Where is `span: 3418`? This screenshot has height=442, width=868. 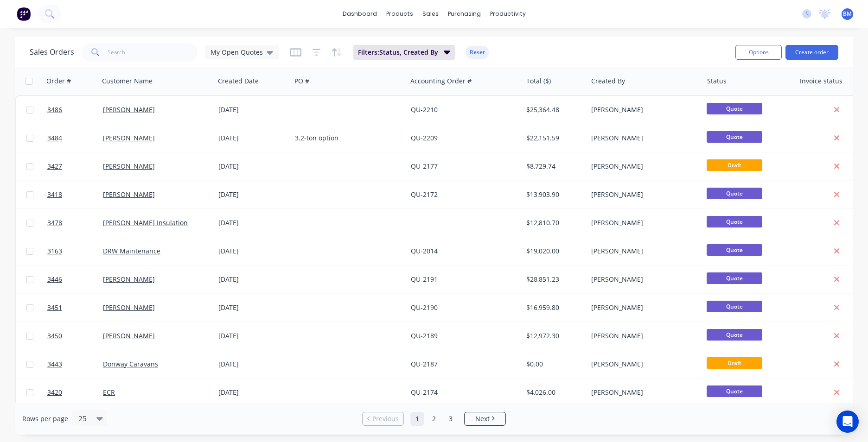 span: 3418 is located at coordinates (55, 195).